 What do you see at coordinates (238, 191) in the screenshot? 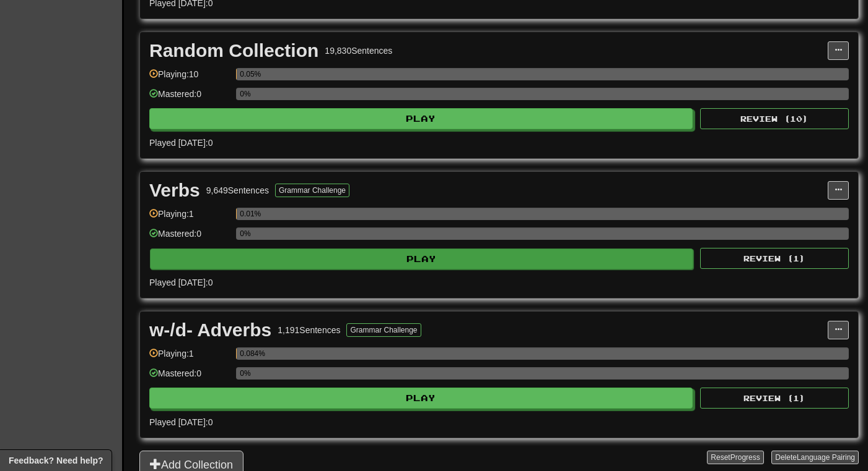
I see `div: 9,649 Sentences` at bounding box center [238, 191].